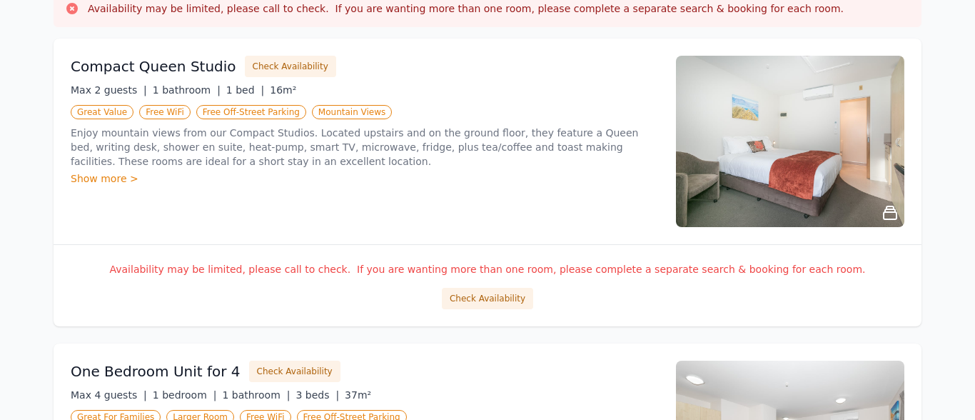 The height and width of the screenshot is (420, 975). What do you see at coordinates (153, 66) in the screenshot?
I see `h3: Compact Queen Studio` at bounding box center [153, 66].